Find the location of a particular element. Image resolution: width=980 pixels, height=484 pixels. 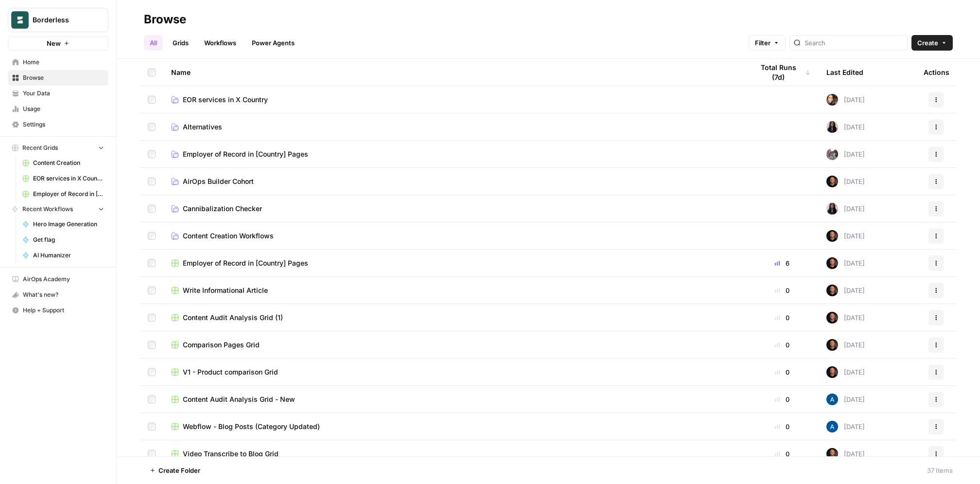

span: Filter is located at coordinates (763, 43).